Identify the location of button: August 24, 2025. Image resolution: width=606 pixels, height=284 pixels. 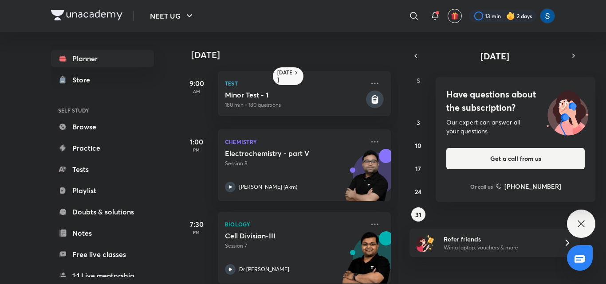
(418, 192).